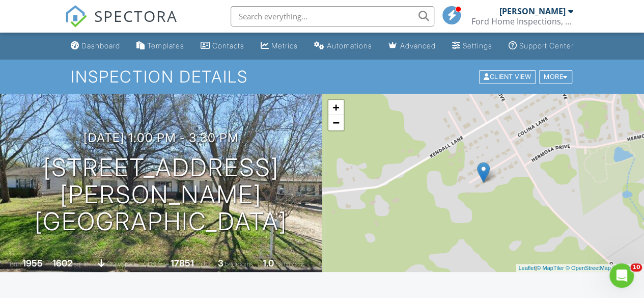 The height and width of the screenshot is (298, 644). I want to click on a: Zoom in, so click(336, 108).